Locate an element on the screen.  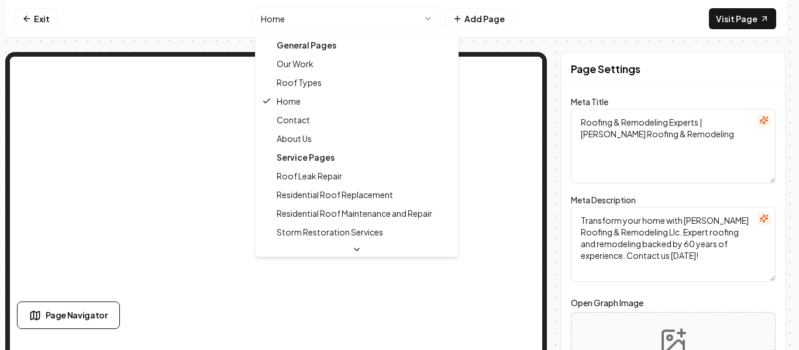
span: Our Work is located at coordinates (295, 64).